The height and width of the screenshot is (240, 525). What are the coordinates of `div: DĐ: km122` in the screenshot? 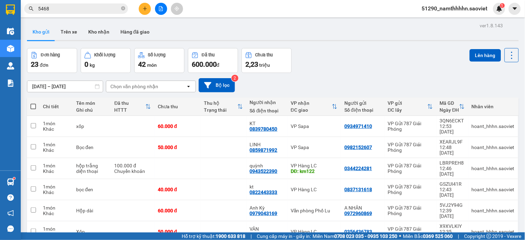 It's located at (314, 171).